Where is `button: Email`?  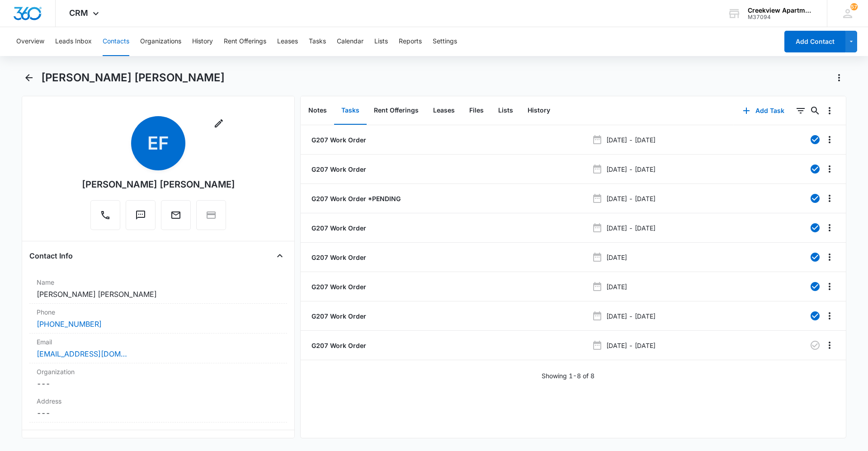
button: Email is located at coordinates (176, 215).